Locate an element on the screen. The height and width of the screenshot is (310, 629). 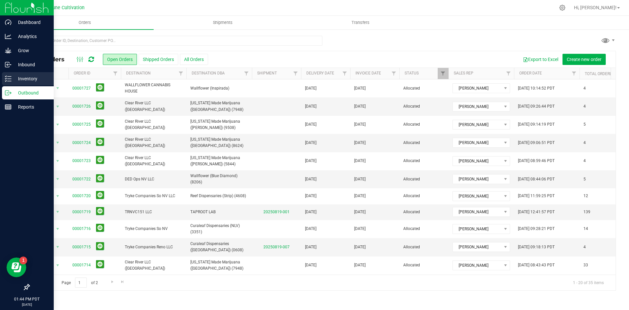
a: 00001714 is located at coordinates (82, 265).